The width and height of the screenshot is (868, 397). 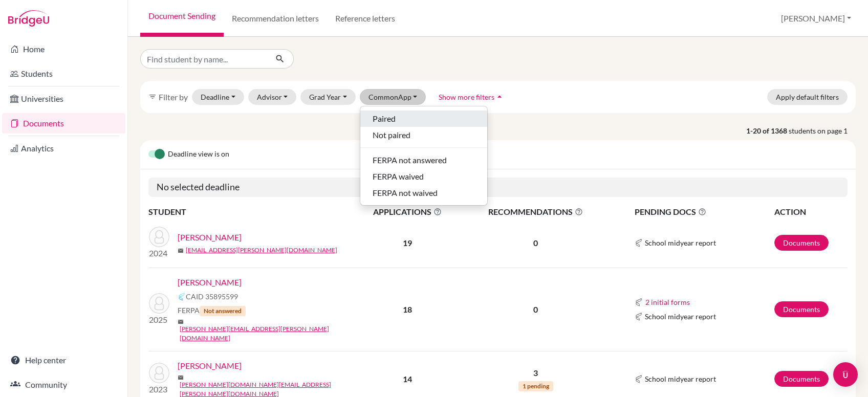 What do you see at coordinates (535, 373) in the screenshot?
I see `p: 3` at bounding box center [535, 373].